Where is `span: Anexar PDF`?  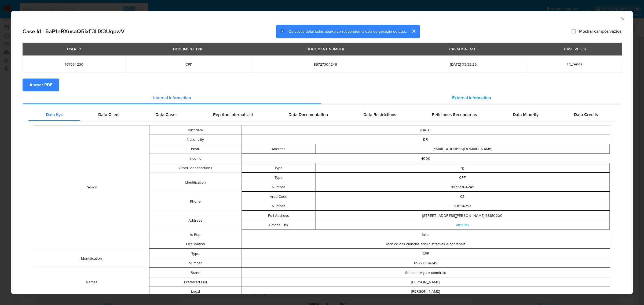 span: Anexar PDF is located at coordinates (41, 85).